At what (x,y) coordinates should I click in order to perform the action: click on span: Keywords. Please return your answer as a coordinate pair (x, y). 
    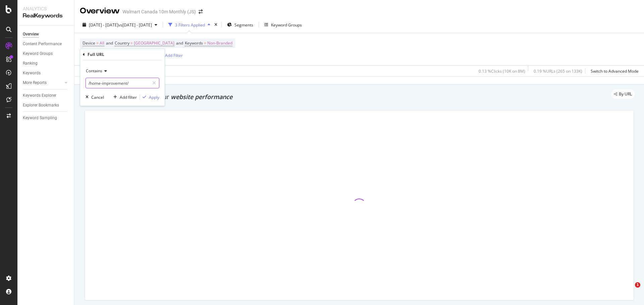
    Looking at the image, I should click on (194, 43).